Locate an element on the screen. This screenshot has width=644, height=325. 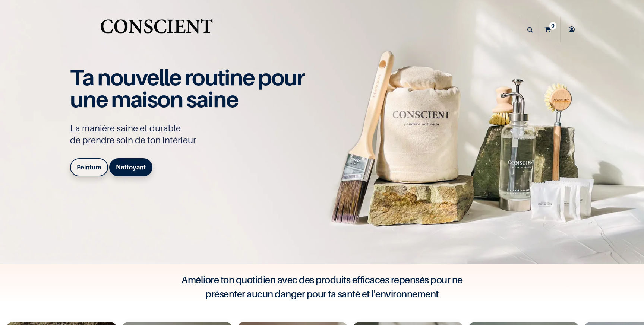
span: Logo of Conscient is located at coordinates (156, 30).